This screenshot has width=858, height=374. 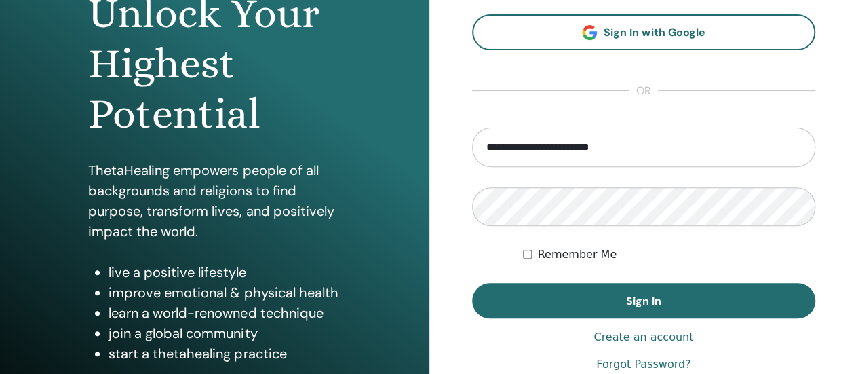 I want to click on span: Sign In with Google, so click(x=654, y=32).